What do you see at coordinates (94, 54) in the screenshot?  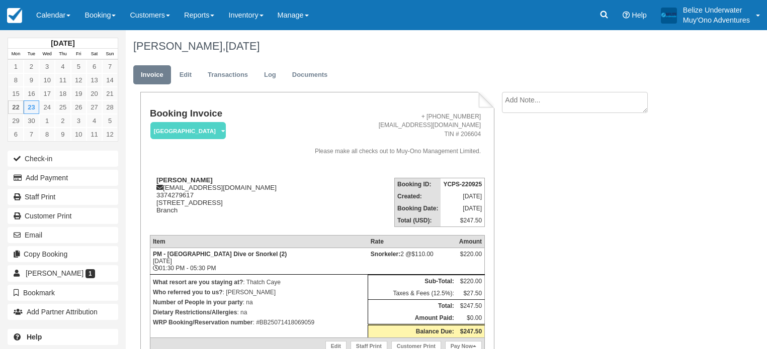 I see `th: Sat` at bounding box center [94, 54].